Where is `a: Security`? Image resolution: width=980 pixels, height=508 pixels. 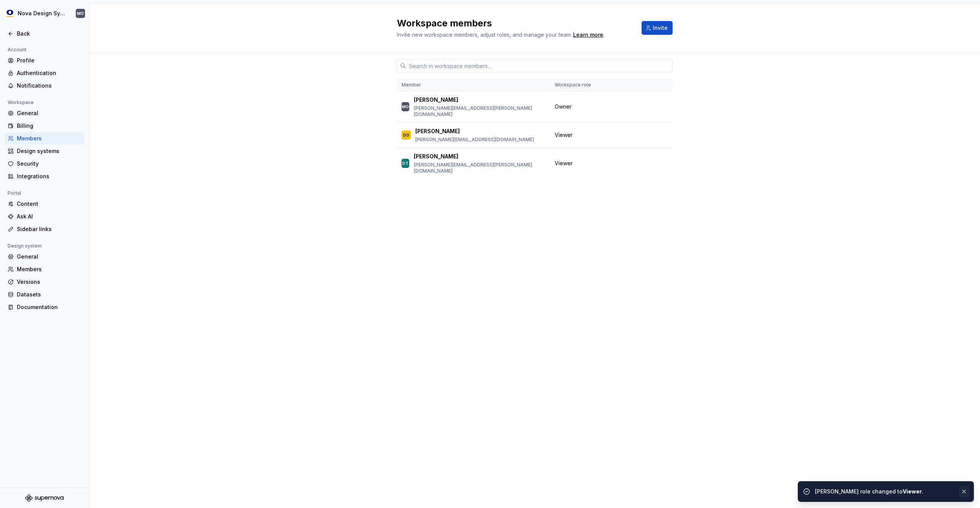
a: Security is located at coordinates (45, 164).